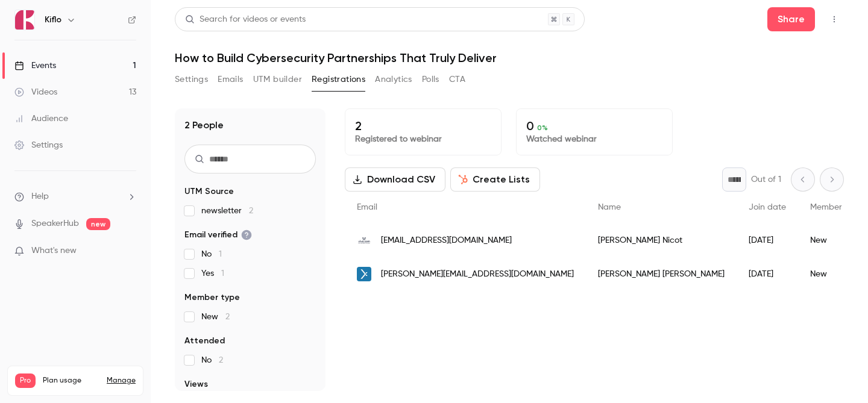  I want to click on span: new, so click(98, 224).